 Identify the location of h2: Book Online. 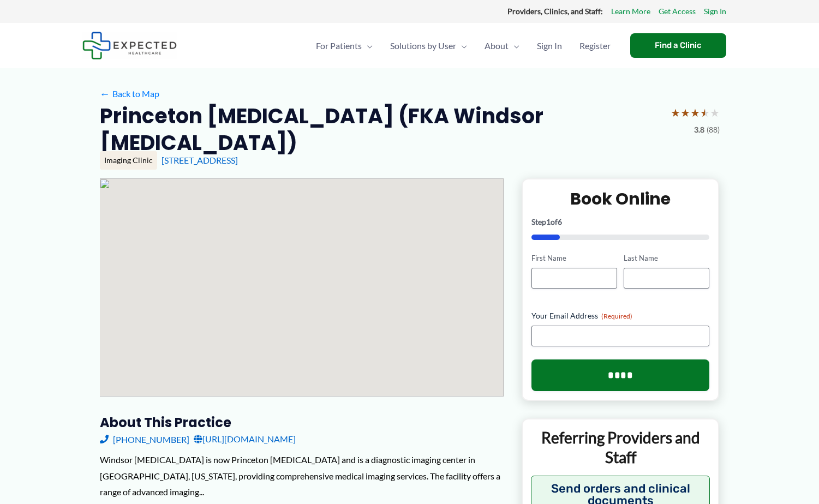
(621, 198).